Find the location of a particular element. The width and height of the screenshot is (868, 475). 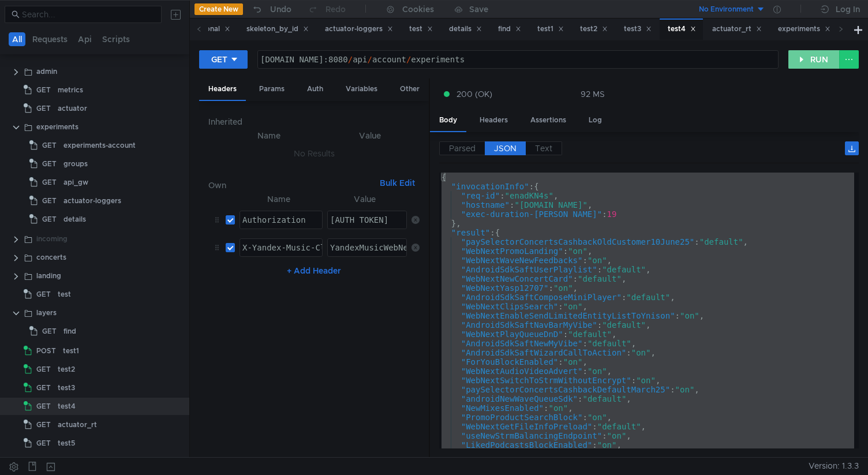

div: concerts is located at coordinates (51, 258).